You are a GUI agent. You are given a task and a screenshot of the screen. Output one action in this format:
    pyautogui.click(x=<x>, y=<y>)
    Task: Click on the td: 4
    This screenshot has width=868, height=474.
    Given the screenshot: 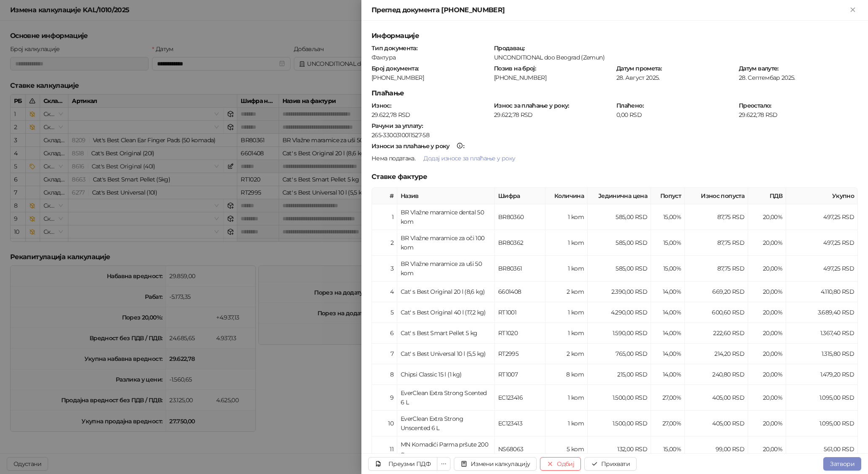 What is the action you would take?
    pyautogui.click(x=385, y=292)
    